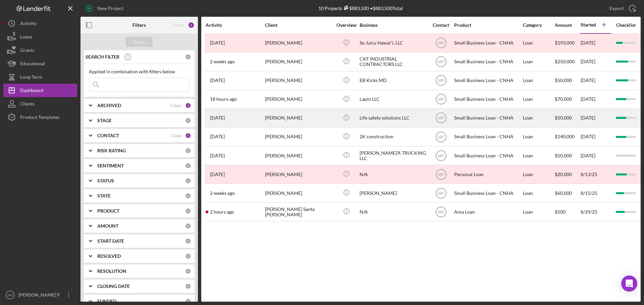 This screenshot has height=305, width=644. Describe the element at coordinates (487, 212) in the screenshot. I see `div: Ama Loan` at that location.